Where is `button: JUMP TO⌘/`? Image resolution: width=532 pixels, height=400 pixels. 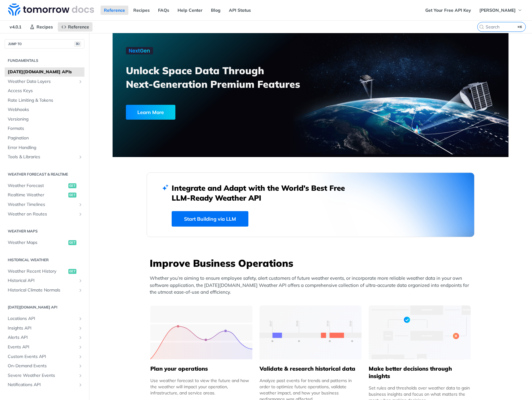
button: JUMP TO⌘/ is located at coordinates (44, 44).